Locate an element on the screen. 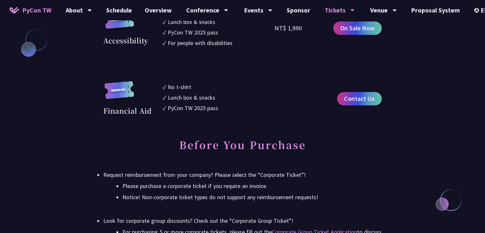 The width and height of the screenshot is (485, 233). span: Contact Us is located at coordinates (359, 99).